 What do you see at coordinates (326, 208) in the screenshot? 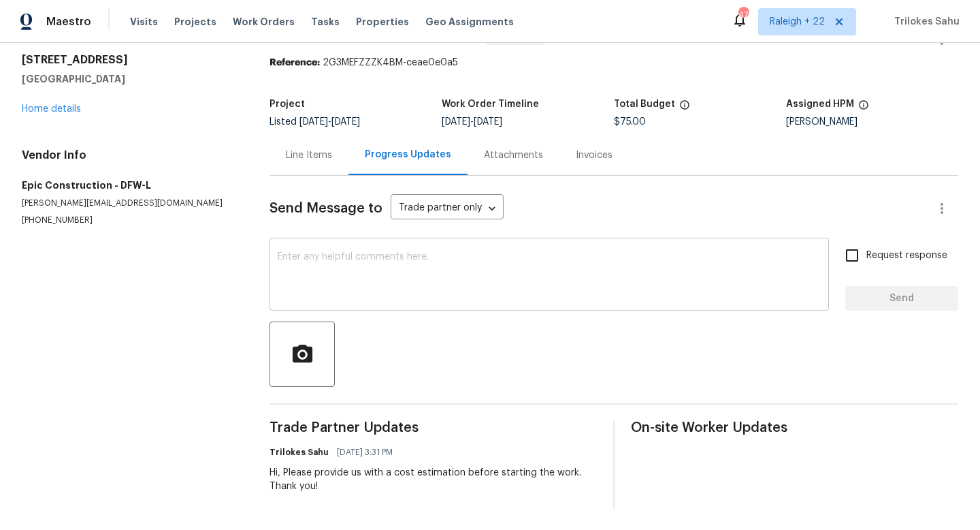
I see `span: Send Message to` at bounding box center [326, 208].